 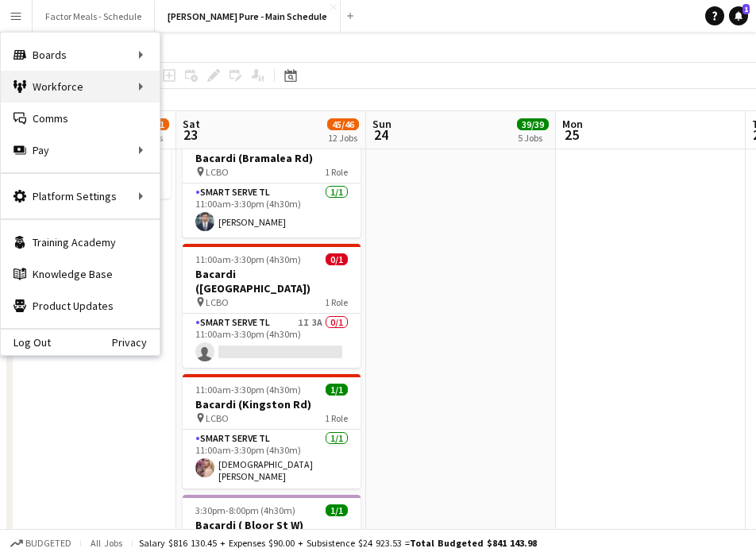 What do you see at coordinates (343, 137) in the screenshot?
I see `div: 12 Jobs` at bounding box center [343, 137].